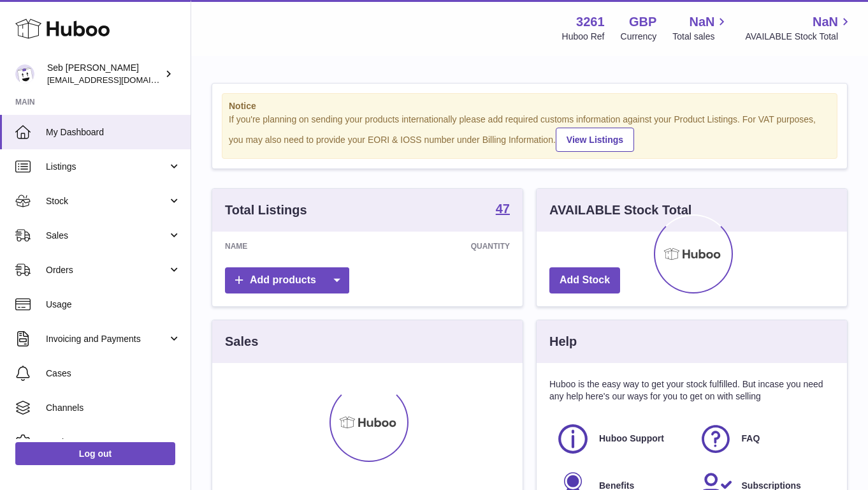 The width and height of the screenshot is (868, 490). I want to click on span: Huboo Support, so click(631, 439).